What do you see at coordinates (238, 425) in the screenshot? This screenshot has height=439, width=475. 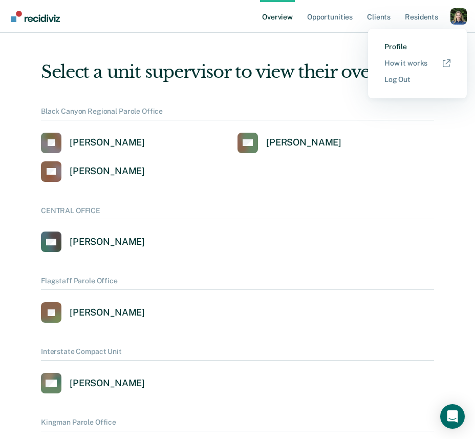 I see `div: Kingman Parole Office` at bounding box center [238, 425].